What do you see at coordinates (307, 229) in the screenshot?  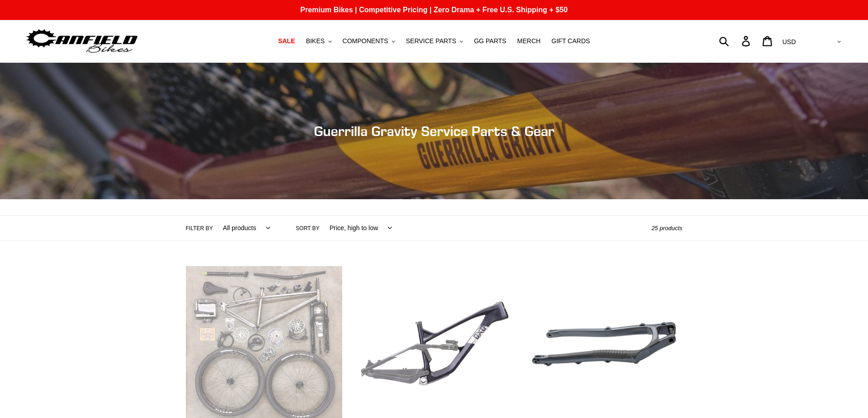 I see `label: Sort by` at bounding box center [307, 229].